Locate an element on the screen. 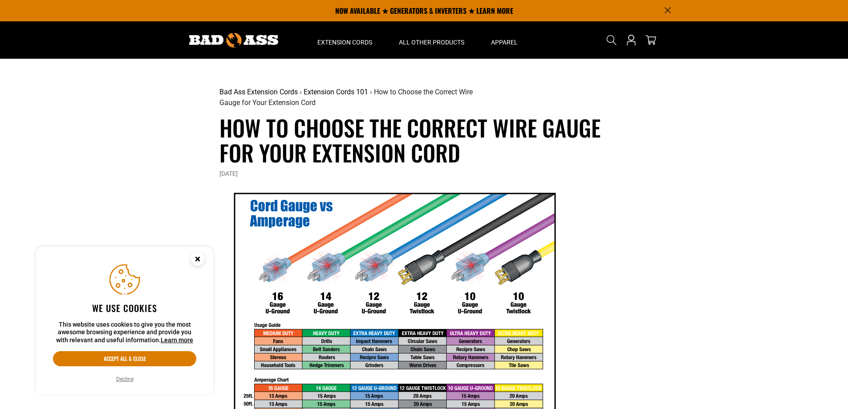  span: All Other Products is located at coordinates (432, 42).